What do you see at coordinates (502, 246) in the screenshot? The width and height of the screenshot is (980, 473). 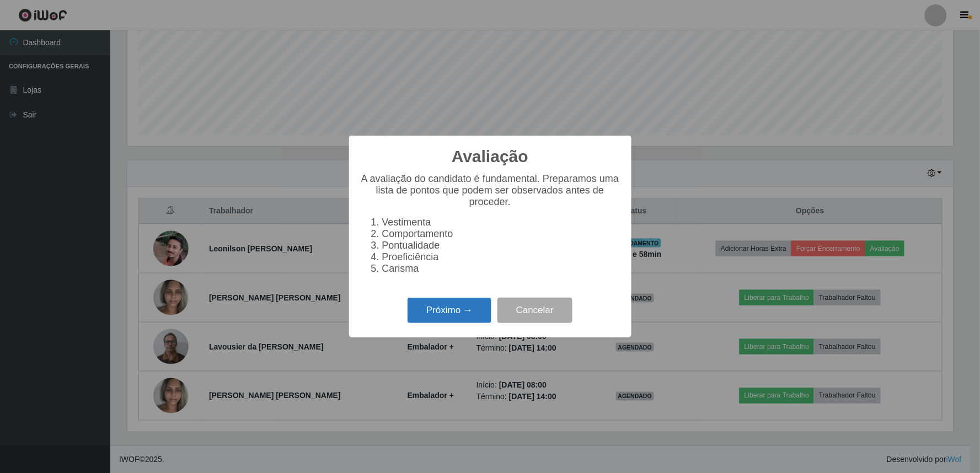 I see `li: Pontualidade` at bounding box center [502, 246].